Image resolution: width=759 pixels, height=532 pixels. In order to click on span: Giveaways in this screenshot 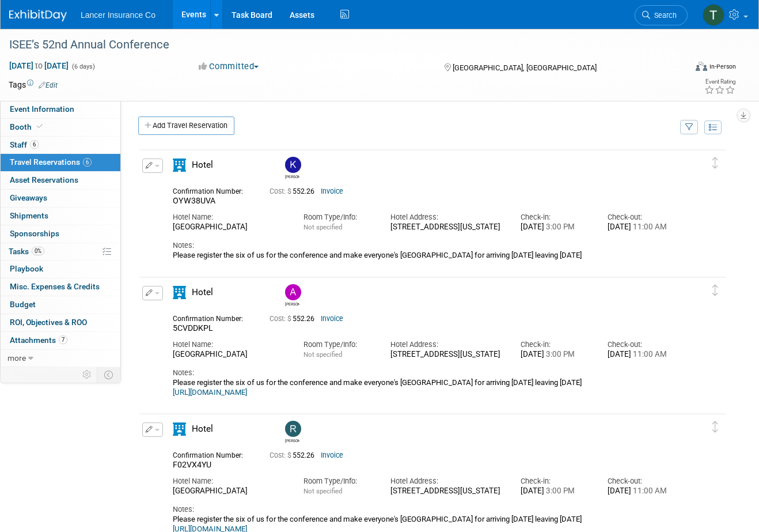, I will do `click(28, 198)`.